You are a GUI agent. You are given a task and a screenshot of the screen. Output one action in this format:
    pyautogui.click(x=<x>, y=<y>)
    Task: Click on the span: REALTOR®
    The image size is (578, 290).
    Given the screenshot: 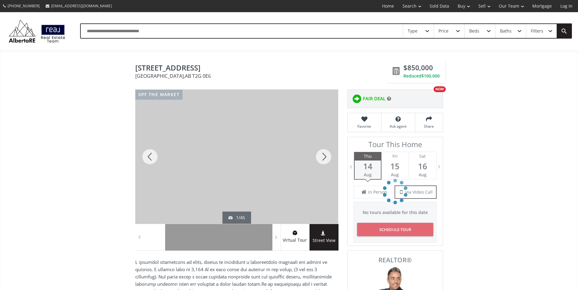 What is the action you would take?
    pyautogui.click(x=395, y=260)
    